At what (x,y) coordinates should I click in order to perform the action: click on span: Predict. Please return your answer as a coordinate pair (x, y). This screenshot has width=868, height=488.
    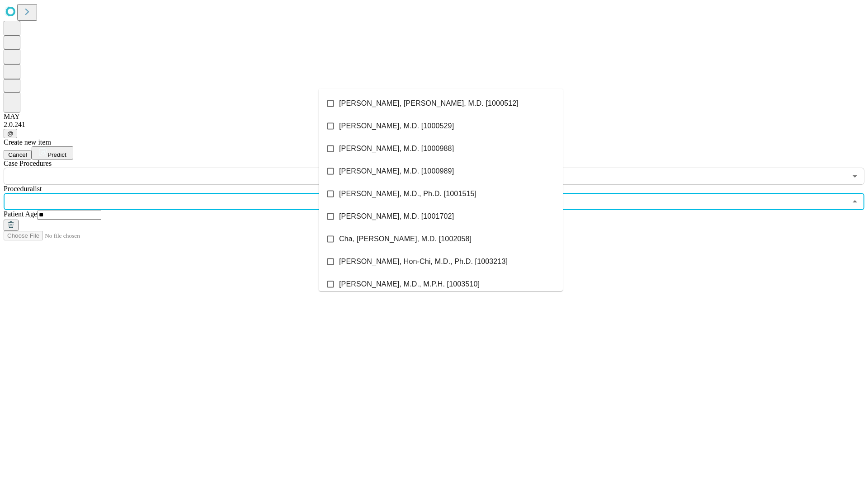
    Looking at the image, I should click on (57, 154).